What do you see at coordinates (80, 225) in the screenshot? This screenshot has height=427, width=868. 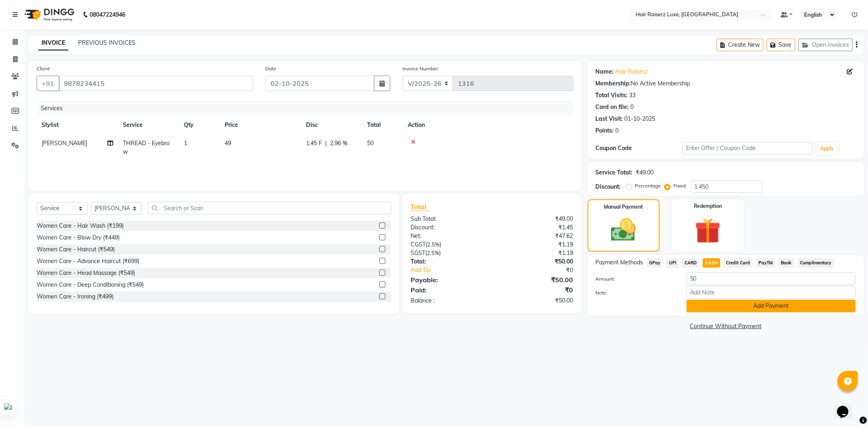 I see `div: Women Care - Hair Wash (₹199)` at bounding box center [80, 225].